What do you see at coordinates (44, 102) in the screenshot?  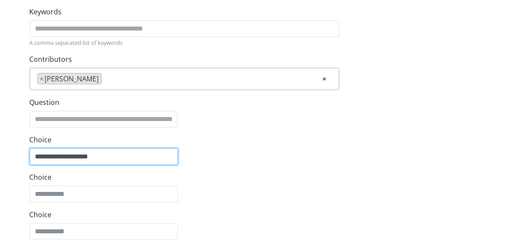 I see `label: Question` at bounding box center [44, 102].